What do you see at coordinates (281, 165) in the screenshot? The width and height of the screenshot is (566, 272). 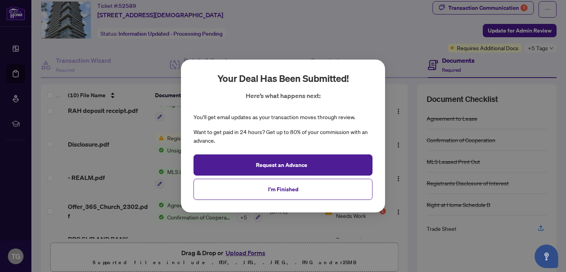 I see `span: Request an Advance` at bounding box center [281, 165].